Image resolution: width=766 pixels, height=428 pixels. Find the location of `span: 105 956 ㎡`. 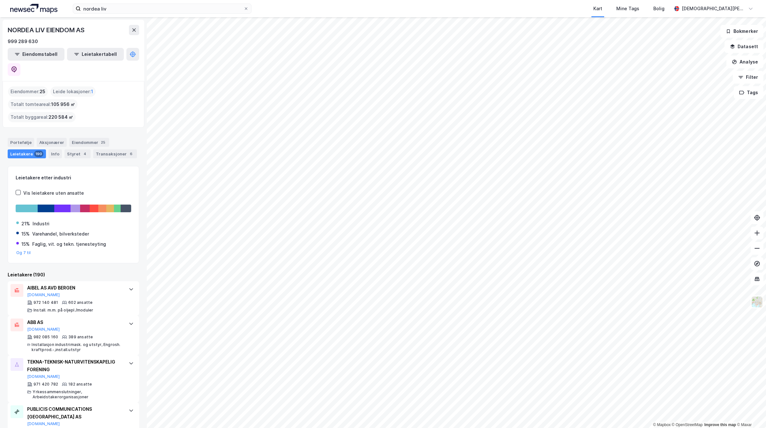

span: 105 956 ㎡ is located at coordinates (63, 104).